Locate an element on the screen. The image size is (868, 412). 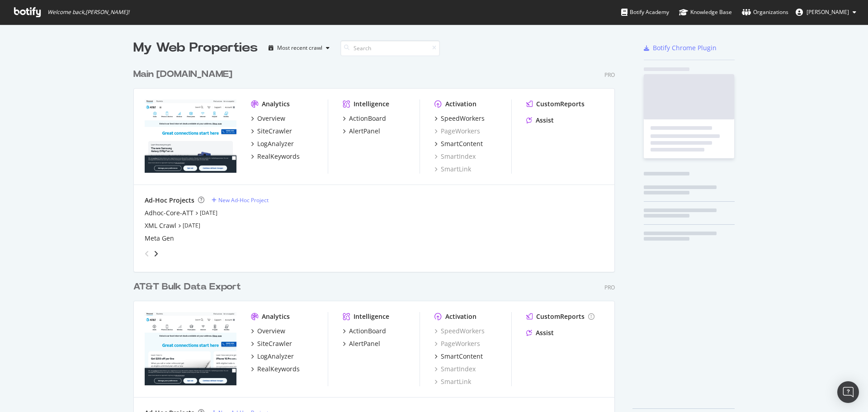
div: Botify Academy is located at coordinates (645, 12).